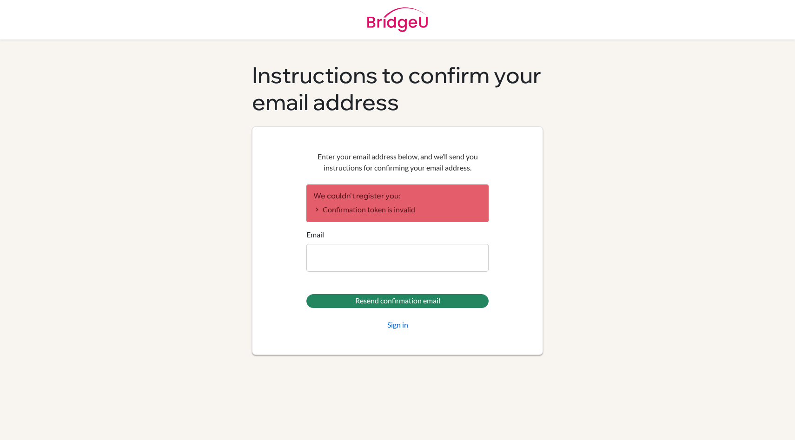 Image resolution: width=795 pixels, height=440 pixels. I want to click on label: Email, so click(315, 235).